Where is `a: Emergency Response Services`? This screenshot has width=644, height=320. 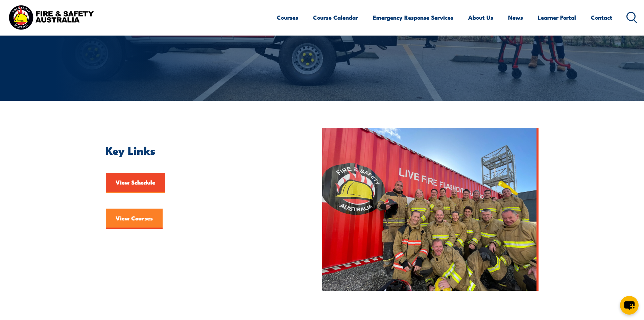
a: Emergency Response Services is located at coordinates (413, 17).